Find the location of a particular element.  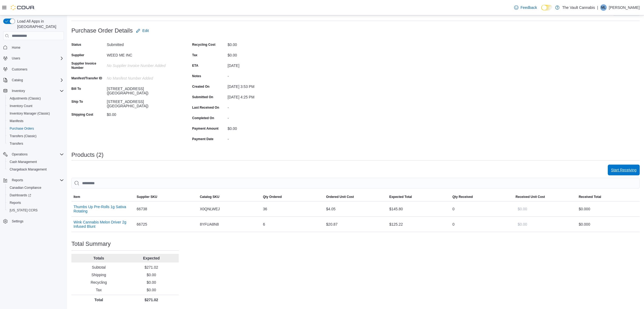

button: Inventory is located at coordinates (34, 91).